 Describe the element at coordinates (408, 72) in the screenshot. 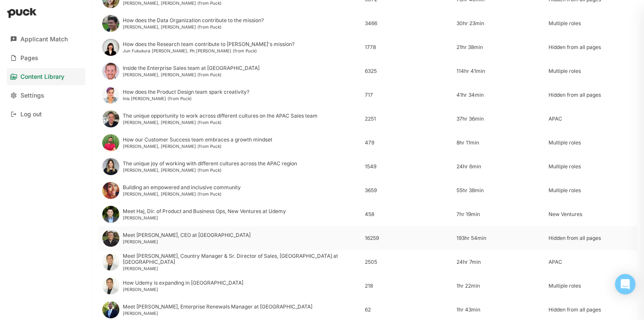

I see `div: 6325` at that location.